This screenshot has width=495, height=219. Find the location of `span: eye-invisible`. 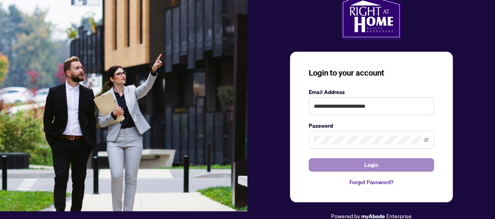

span: eye-invisible is located at coordinates (426, 140).